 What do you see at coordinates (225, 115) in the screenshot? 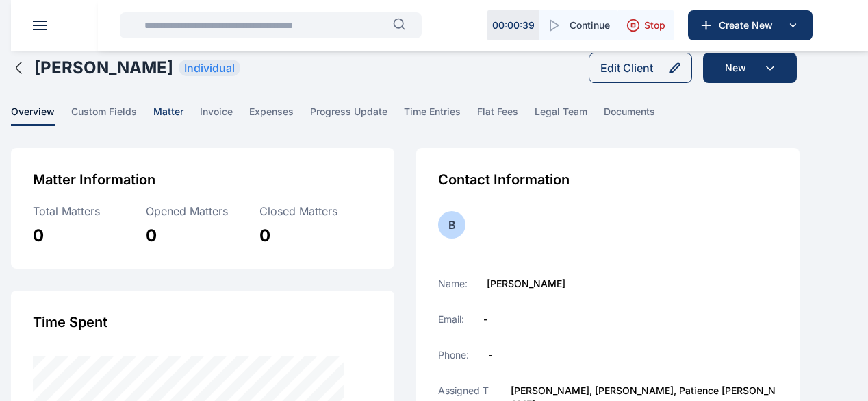
I see `a: invoice` at bounding box center [225, 115].